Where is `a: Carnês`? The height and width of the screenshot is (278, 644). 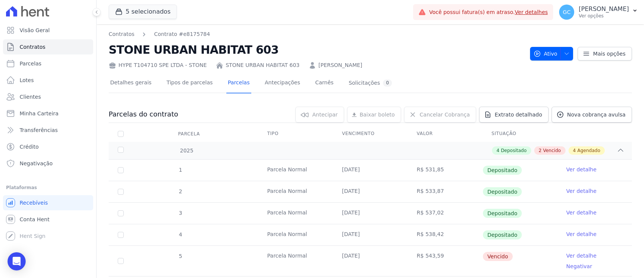 a: Carnês is located at coordinates (324, 83).